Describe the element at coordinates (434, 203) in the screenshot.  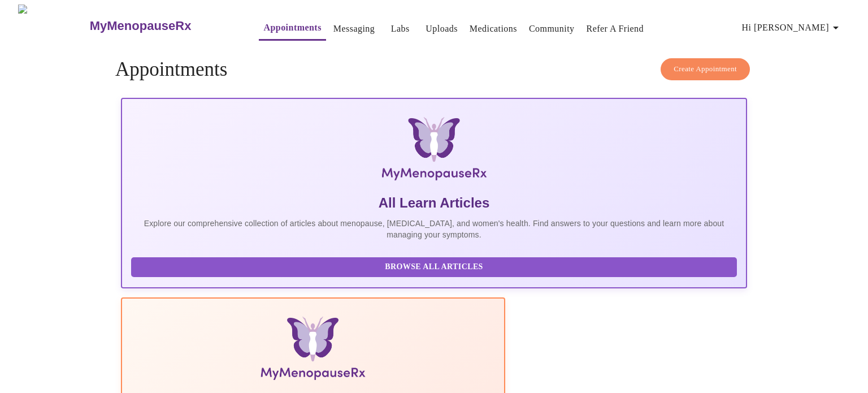
I see `h5: All Learn Articles` at that location.